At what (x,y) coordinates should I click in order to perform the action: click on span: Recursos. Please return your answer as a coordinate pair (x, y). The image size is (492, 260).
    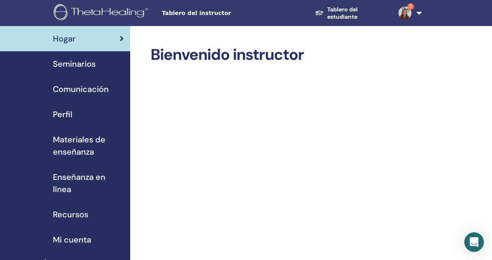
    Looking at the image, I should click on (70, 215).